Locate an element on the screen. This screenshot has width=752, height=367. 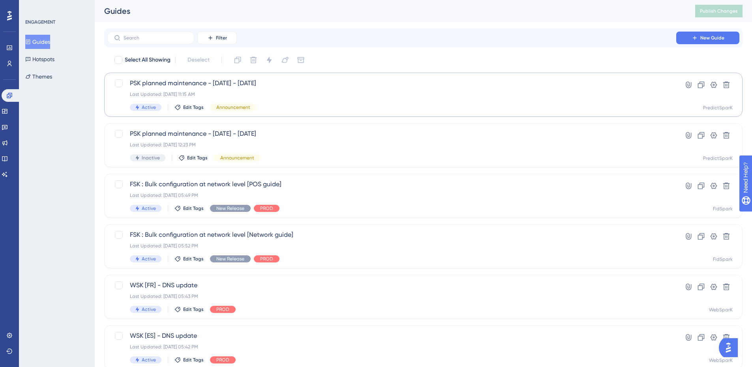
img: launcher-image-alternative-text is located at coordinates (9, 12).